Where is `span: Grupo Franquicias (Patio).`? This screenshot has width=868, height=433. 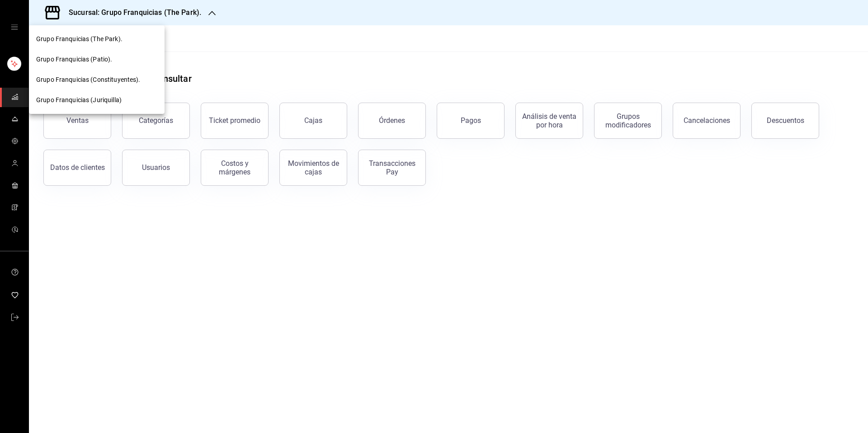 span: Grupo Franquicias (Patio). is located at coordinates (74, 59).